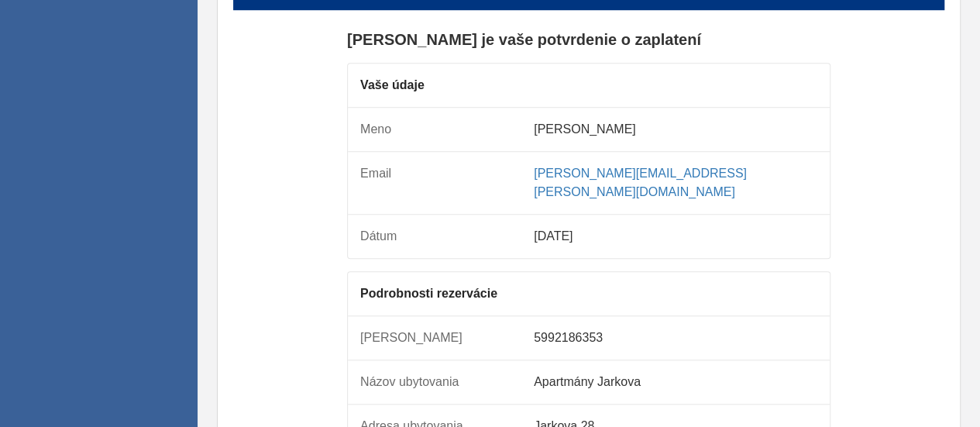 This screenshot has height=427, width=980. Describe the element at coordinates (428, 293) in the screenshot. I see `strong: Podrobnosti rezervácie` at that location.